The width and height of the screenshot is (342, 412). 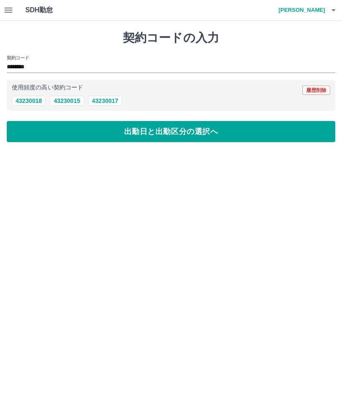 I want to click on h1: 契約コードの入力, so click(x=171, y=38).